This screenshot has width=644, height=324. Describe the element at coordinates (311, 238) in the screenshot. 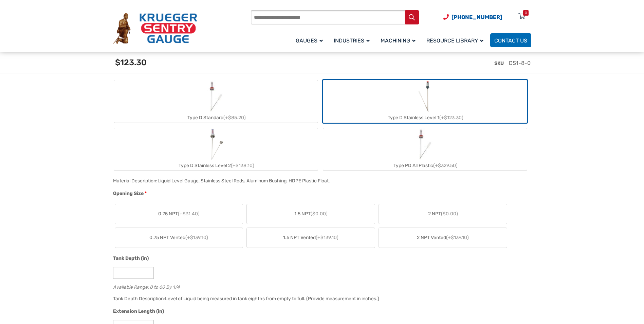

I see `span: 1.5 NPT Vented` at that location.